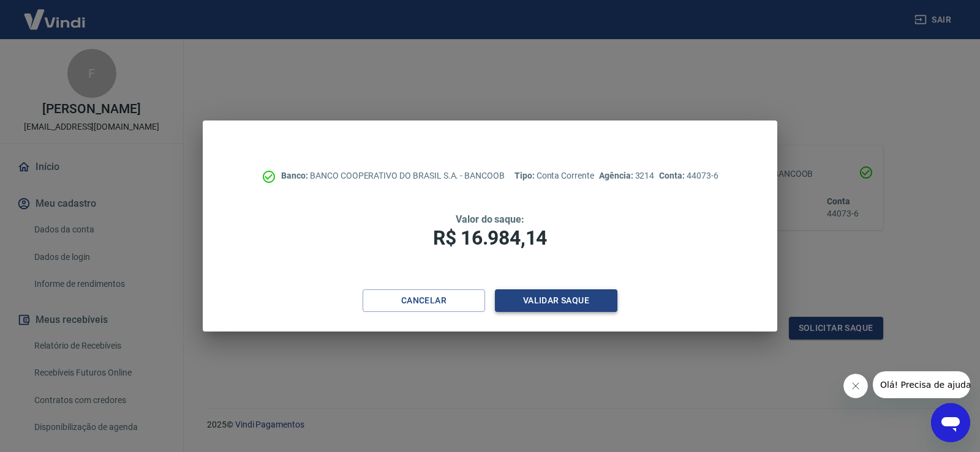  Describe the element at coordinates (490, 219) in the screenshot. I see `span: Valor do saque:` at that location.